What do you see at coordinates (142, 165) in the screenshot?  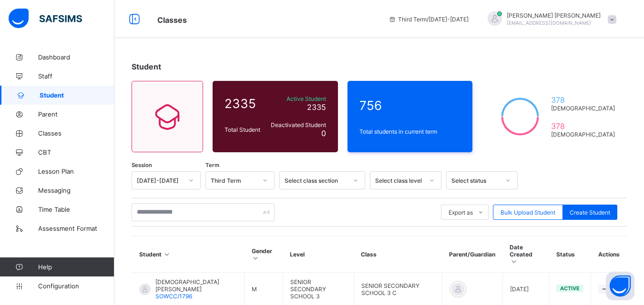 I see `span: Session` at bounding box center [142, 165].